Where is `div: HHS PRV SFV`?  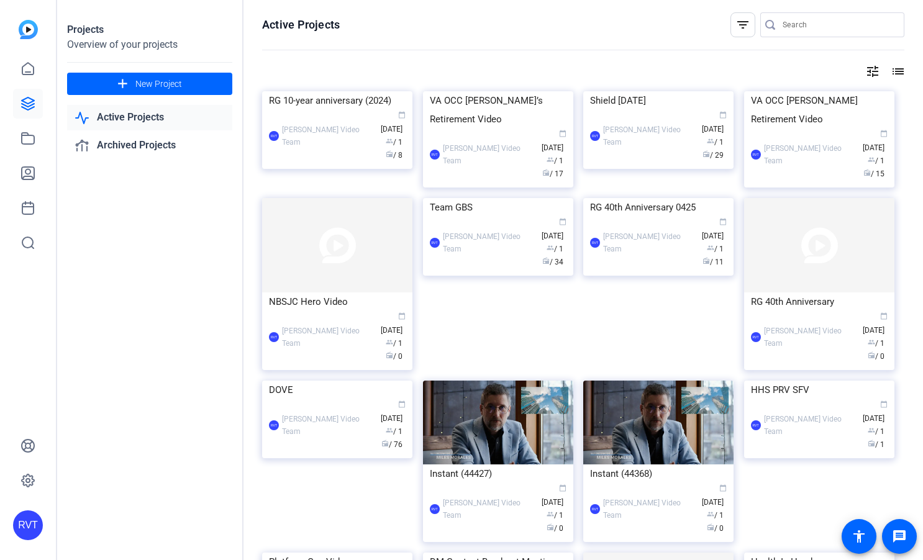
div: HHS PRV SFV is located at coordinates (819, 390).